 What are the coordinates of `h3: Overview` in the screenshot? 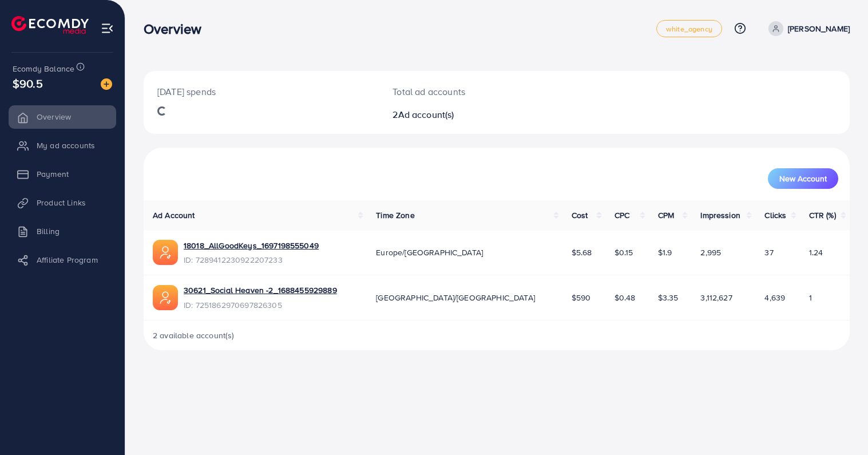 It's located at (177, 29).